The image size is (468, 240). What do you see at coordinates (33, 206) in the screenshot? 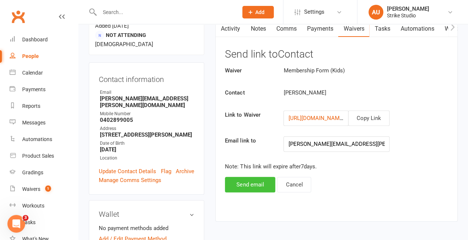
I see `div: Workouts` at bounding box center [33, 206].